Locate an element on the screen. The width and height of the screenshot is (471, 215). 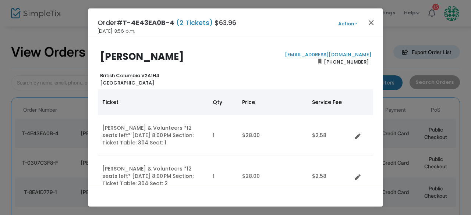
th: Qty is located at coordinates (223, 102).